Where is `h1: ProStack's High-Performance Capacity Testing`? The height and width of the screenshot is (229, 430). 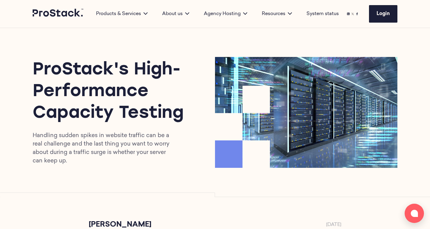 h1: ProStack's High-Performance Capacity Testing is located at coordinates (113, 92).